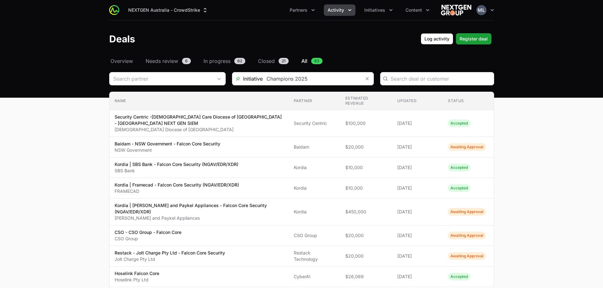 The height and width of the screenshot is (288, 603). Describe the element at coordinates (283, 61) in the screenshot. I see `span: 21` at that location.